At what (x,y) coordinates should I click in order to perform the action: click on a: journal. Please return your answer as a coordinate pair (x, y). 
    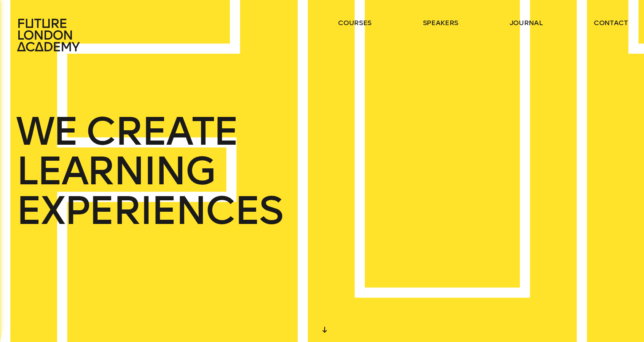
    Looking at the image, I should click on (526, 23).